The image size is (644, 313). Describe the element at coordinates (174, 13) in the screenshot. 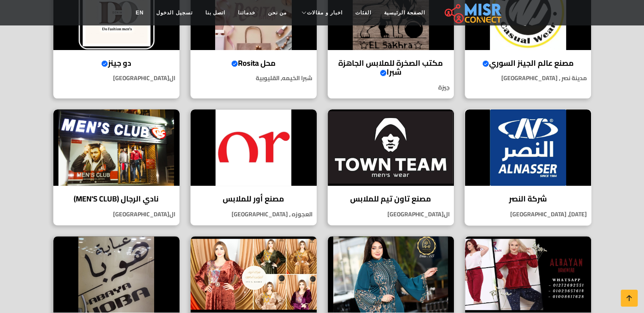

I see `a: تسجيل الدخول` at that location.